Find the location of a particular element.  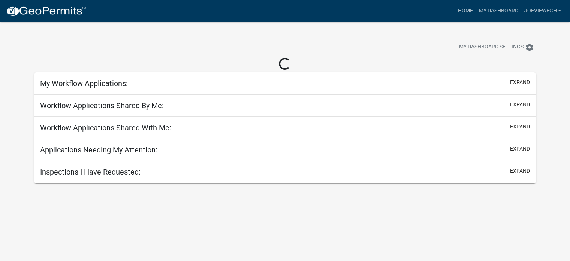

a: My Dashboard is located at coordinates (498, 11).